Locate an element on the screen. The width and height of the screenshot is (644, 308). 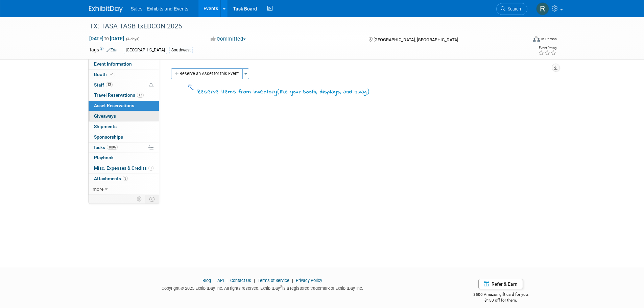
a: Shipments is located at coordinates (124, 127).